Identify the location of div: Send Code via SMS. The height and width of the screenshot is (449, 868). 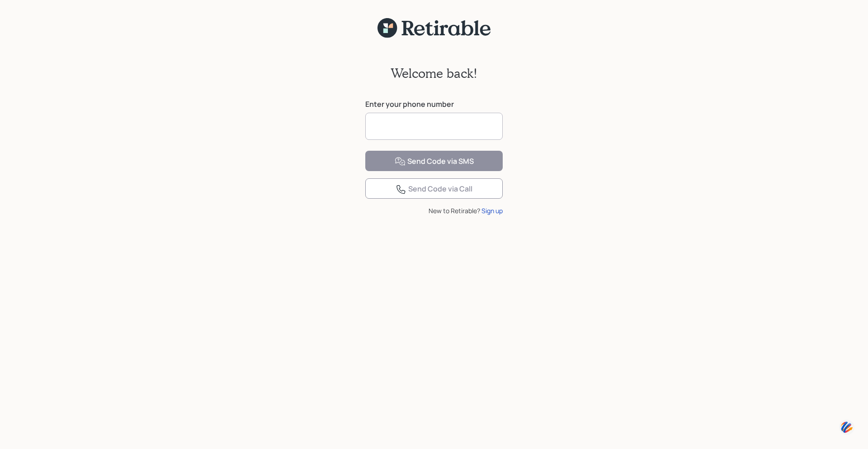
(434, 162).